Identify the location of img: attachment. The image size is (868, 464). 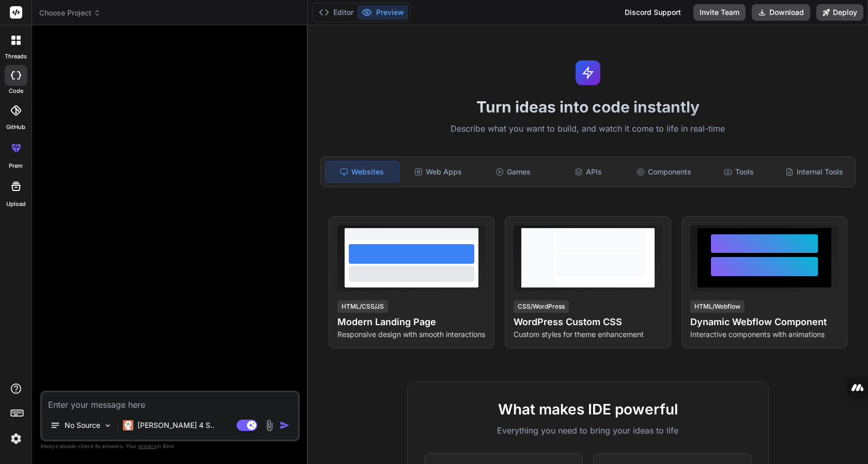
(269, 426).